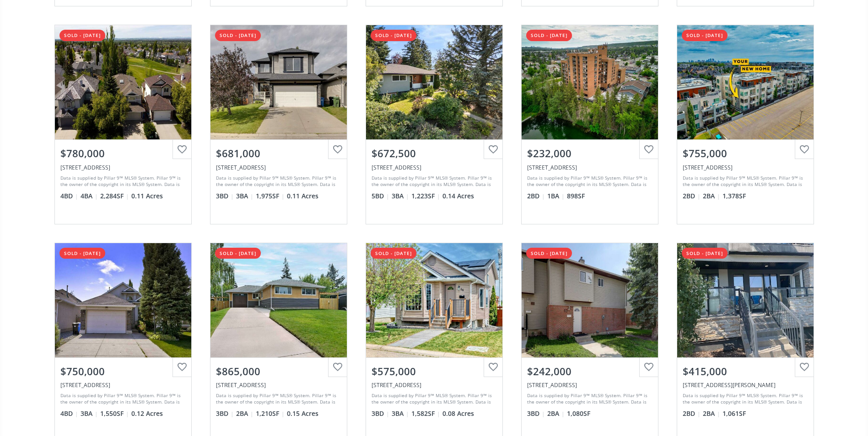 The width and height of the screenshot is (868, 436). Describe the element at coordinates (556, 196) in the screenshot. I see `span: 1 BA` at that location.